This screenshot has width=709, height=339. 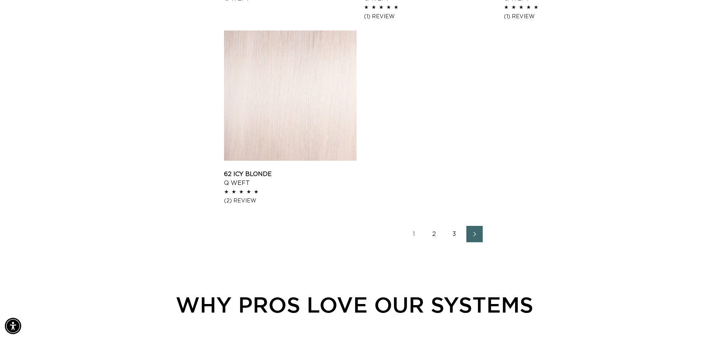 I want to click on nav: Pagination, so click(x=444, y=234).